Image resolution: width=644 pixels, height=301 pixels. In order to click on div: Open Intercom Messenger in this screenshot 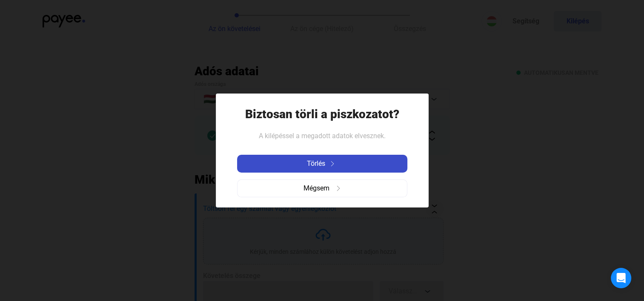, I will do `click(621, 278)`.